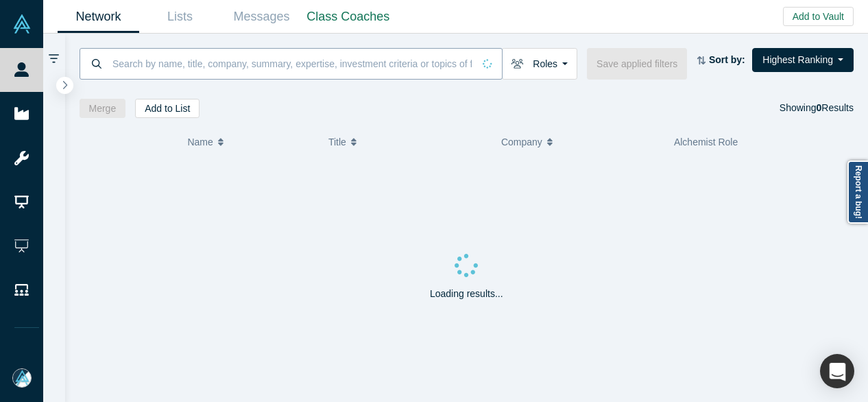 Image resolution: width=868 pixels, height=402 pixels. What do you see at coordinates (22, 24) in the screenshot?
I see `img: Alchemist Vault Logo` at bounding box center [22, 24].